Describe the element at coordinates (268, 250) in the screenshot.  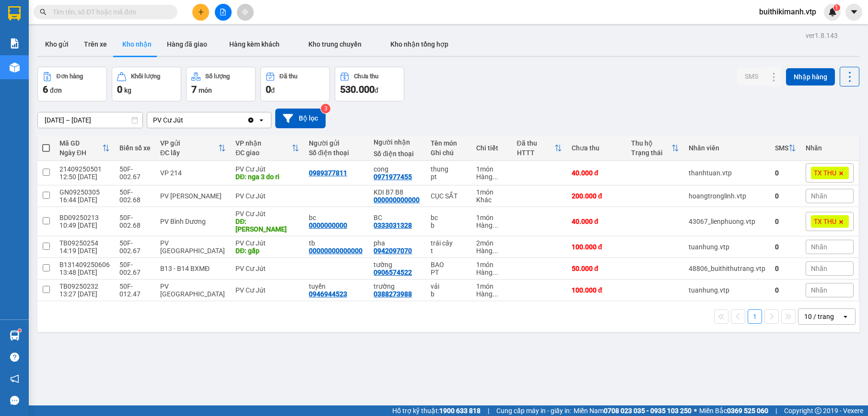
I see `div: DĐ: gấp` at that location.